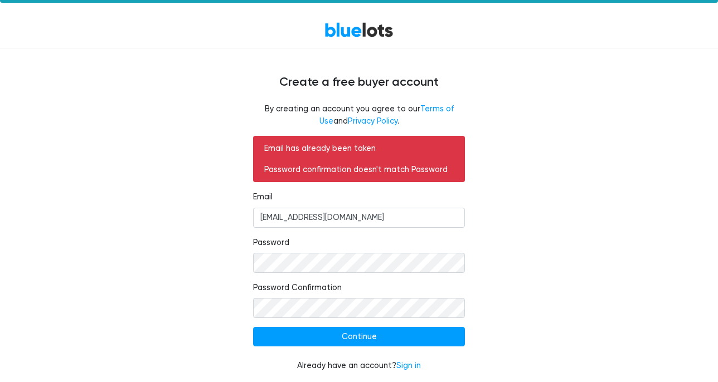 The image size is (718, 382). What do you see at coordinates (263, 197) in the screenshot?
I see `label: Email` at bounding box center [263, 197].